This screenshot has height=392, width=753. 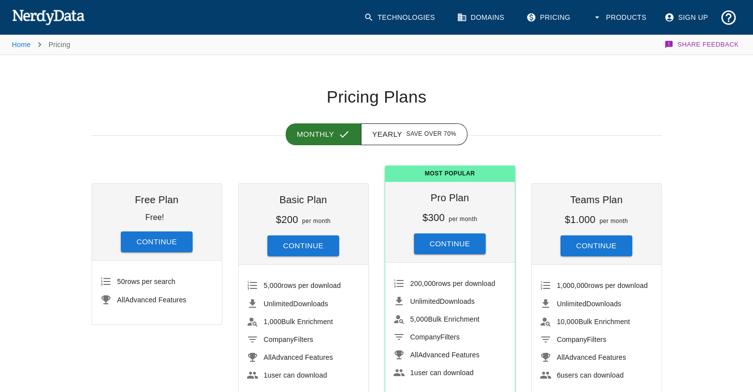 What do you see at coordinates (729, 17) in the screenshot?
I see `button: Support and Documentation` at bounding box center [729, 17].